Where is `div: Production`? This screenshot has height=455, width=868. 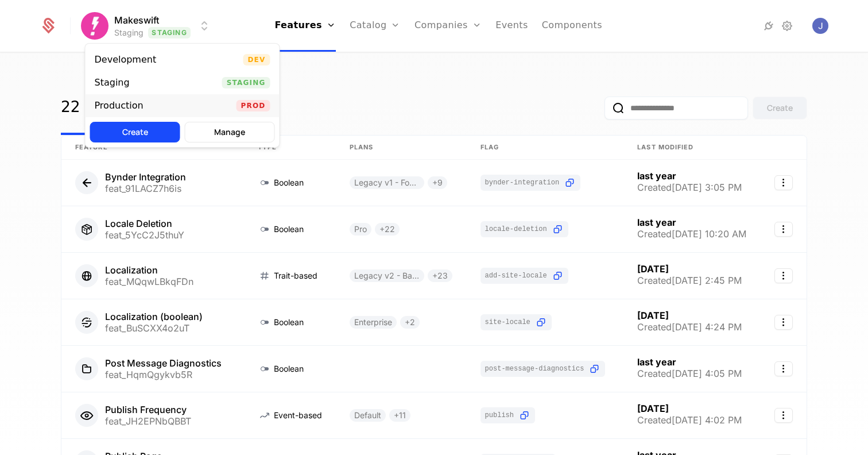
div: Production is located at coordinates (119, 105).